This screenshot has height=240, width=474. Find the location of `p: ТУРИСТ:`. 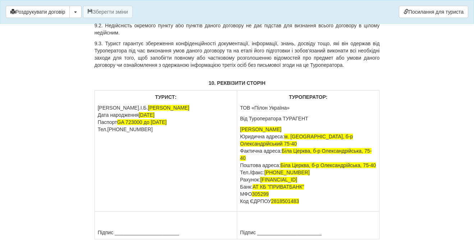

p: ТУРИСТ: is located at coordinates (166, 97).